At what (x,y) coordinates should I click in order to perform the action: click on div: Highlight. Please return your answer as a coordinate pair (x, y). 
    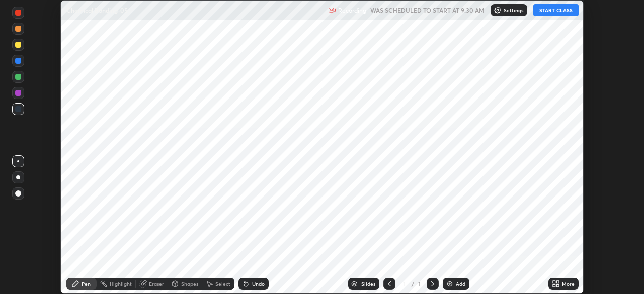
    Looking at the image, I should click on (121, 284).